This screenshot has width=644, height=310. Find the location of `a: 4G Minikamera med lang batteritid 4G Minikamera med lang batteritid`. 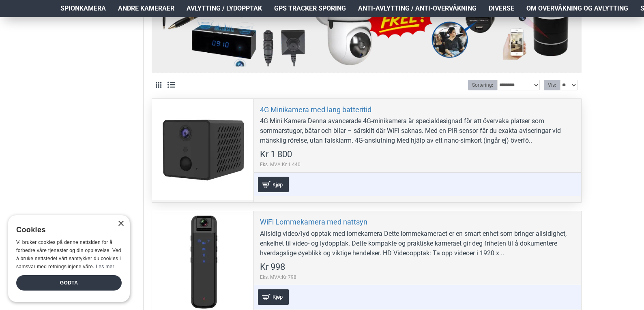

a: 4G Minikamera med lang batteritid 4G Minikamera med lang batteritid is located at coordinates (203, 149).